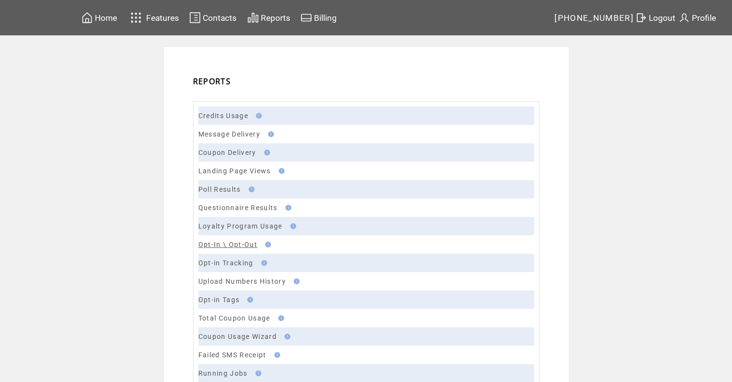 The width and height of the screenshot is (732, 382). What do you see at coordinates (237, 336) in the screenshot?
I see `a: Coupon Usage Wizard` at bounding box center [237, 336].